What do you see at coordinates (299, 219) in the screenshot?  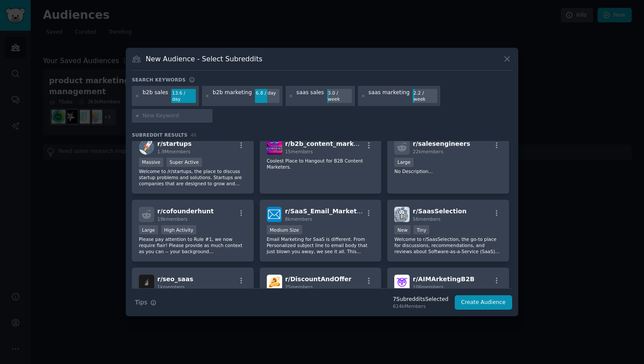 I see `span: 8k members` at bounding box center [299, 219].